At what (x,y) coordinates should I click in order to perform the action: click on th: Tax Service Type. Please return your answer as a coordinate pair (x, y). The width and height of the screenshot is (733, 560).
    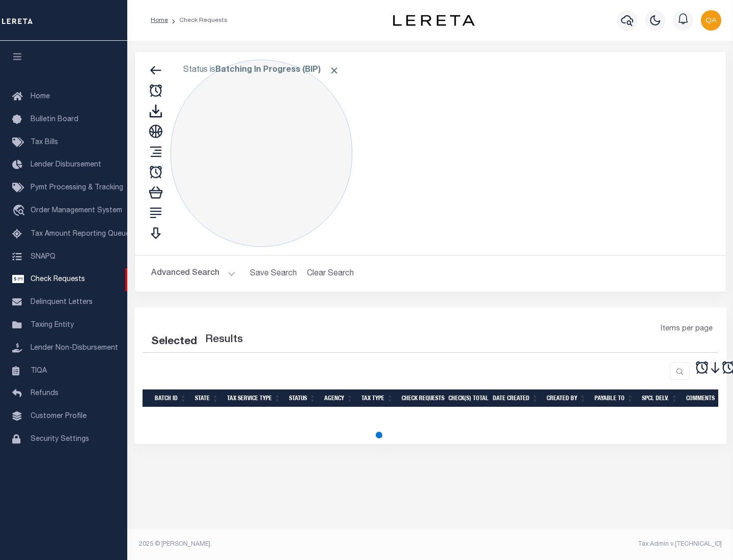
    Looking at the image, I should click on (254, 398).